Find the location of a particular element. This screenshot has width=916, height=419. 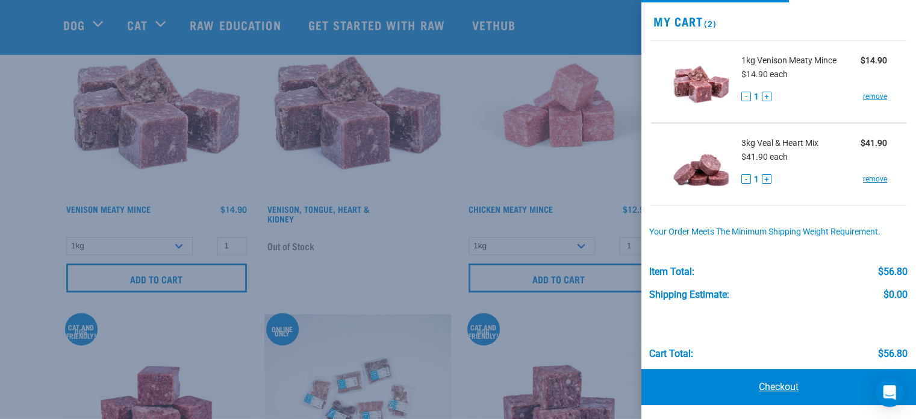

div: Open Intercom Messenger is located at coordinates (890, 392).